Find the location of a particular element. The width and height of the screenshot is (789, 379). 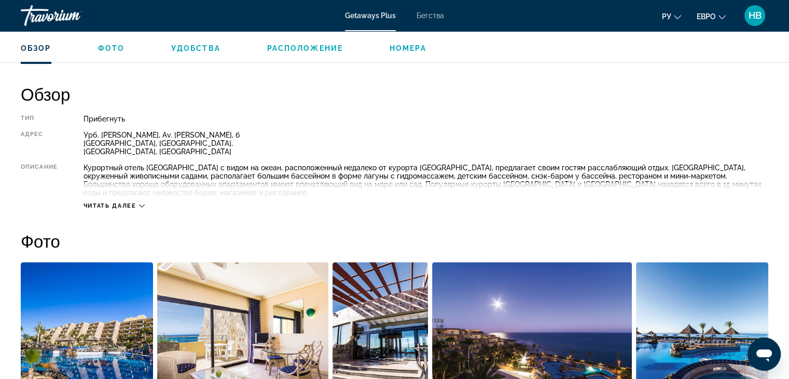

font: Описание is located at coordinates (39, 167).